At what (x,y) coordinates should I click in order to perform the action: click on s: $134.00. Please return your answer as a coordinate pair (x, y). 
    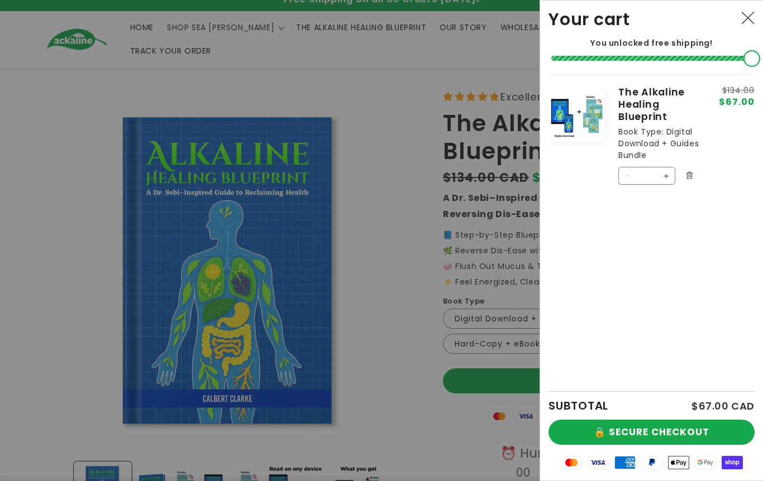
    Looking at the image, I should click on (736, 90).